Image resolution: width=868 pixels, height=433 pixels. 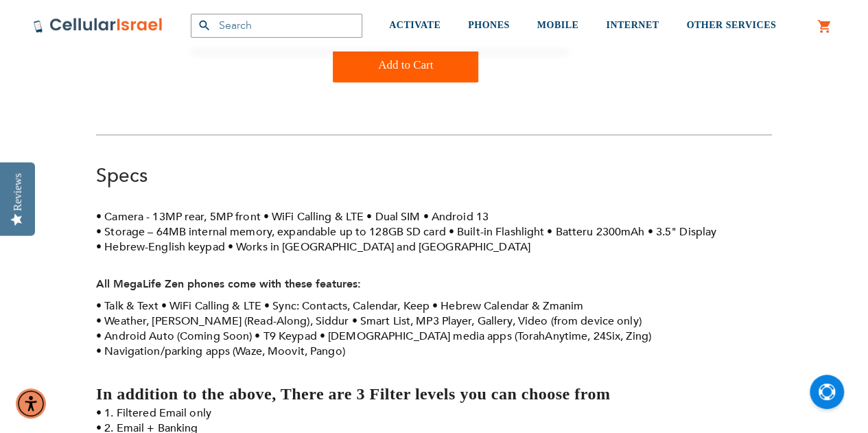 I want to click on button: Add to Cart, so click(x=405, y=65).